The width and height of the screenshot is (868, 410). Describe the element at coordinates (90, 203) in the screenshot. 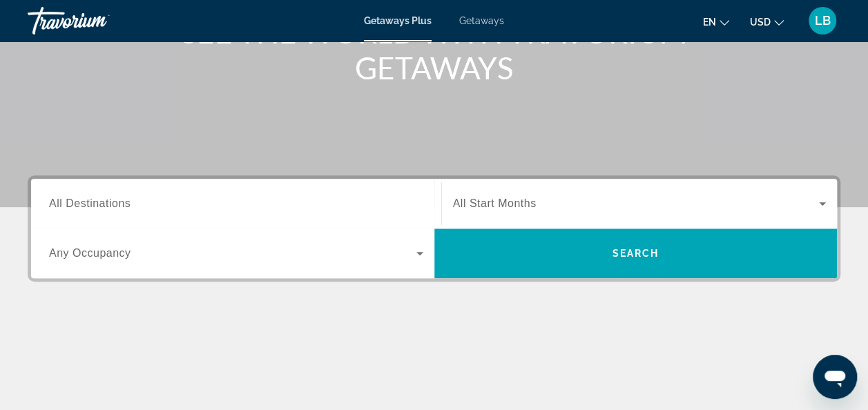

I see `span: All Destinations` at that location.